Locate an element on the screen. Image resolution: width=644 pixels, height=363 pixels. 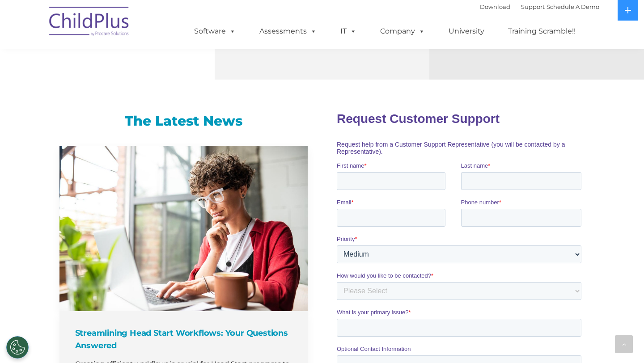
span: Last name is located at coordinates (138, 62).